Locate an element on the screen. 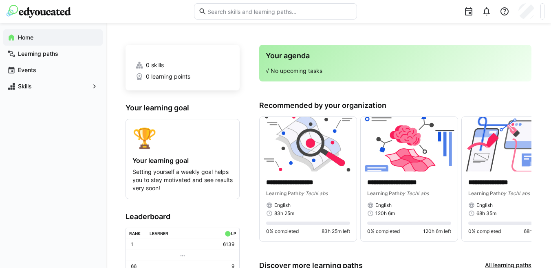 The height and width of the screenshot is (268, 551). p: Setting yourself a weekly goal helps you to stay motivated and see results very soon! is located at coordinates (183, 180).